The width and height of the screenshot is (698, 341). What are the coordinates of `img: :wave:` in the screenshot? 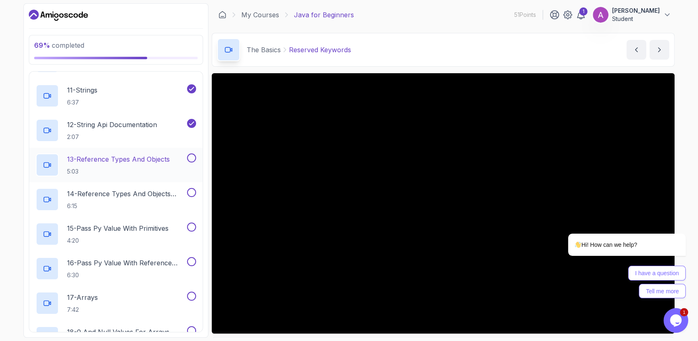 It's located at (36, 85).